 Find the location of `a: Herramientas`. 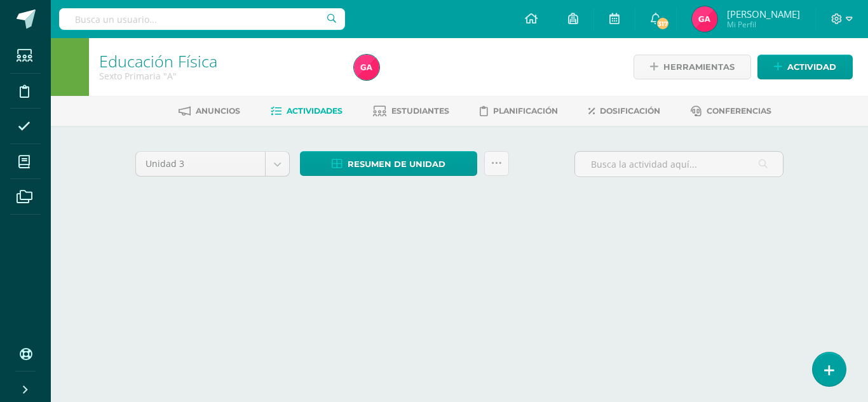

a: Herramientas is located at coordinates (692, 67).